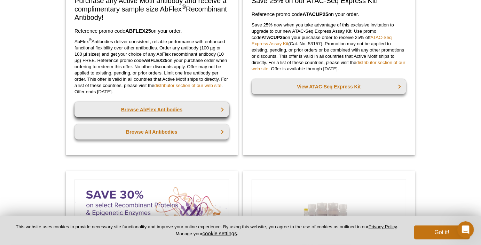  What do you see at coordinates (152, 110) in the screenshot?
I see `a: Browse AbFlex Antibodies` at bounding box center [152, 110].